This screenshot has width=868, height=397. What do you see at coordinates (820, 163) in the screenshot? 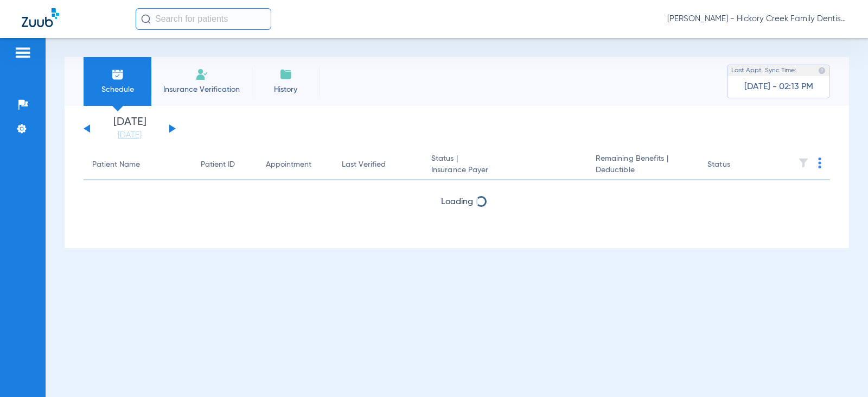
I see `img: group-dot-blue.svg` at bounding box center [820, 163].